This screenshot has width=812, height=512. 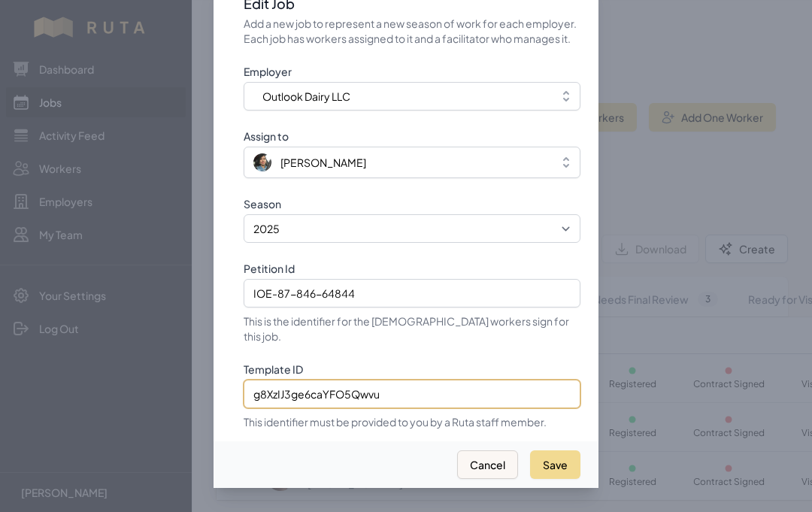 I want to click on label: Template ID, so click(x=412, y=369).